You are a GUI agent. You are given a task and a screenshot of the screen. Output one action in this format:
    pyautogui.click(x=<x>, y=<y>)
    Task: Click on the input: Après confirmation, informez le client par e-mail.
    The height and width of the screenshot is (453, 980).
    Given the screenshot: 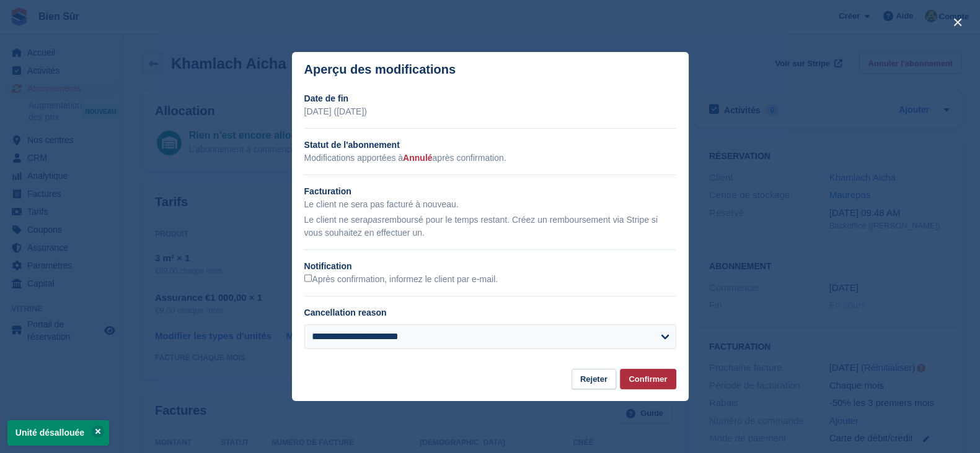 What is the action you would take?
    pyautogui.click(x=308, y=278)
    